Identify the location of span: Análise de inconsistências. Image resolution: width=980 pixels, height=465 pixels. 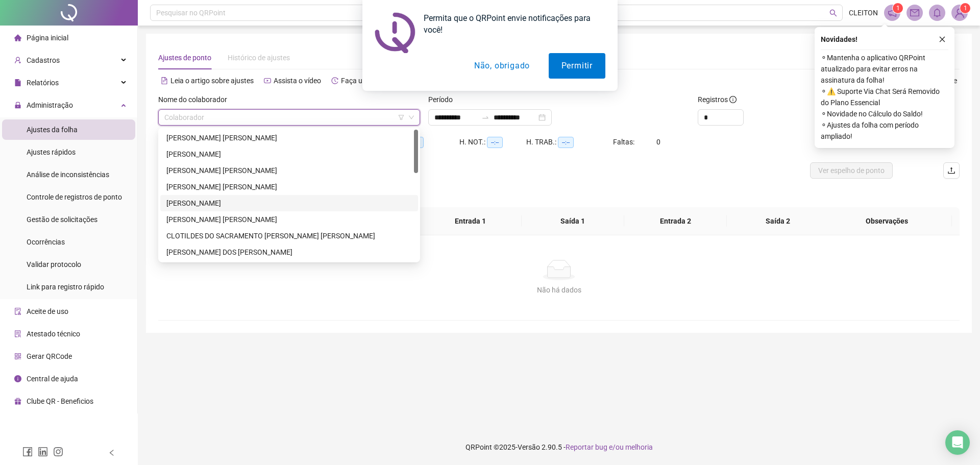
(68, 174).